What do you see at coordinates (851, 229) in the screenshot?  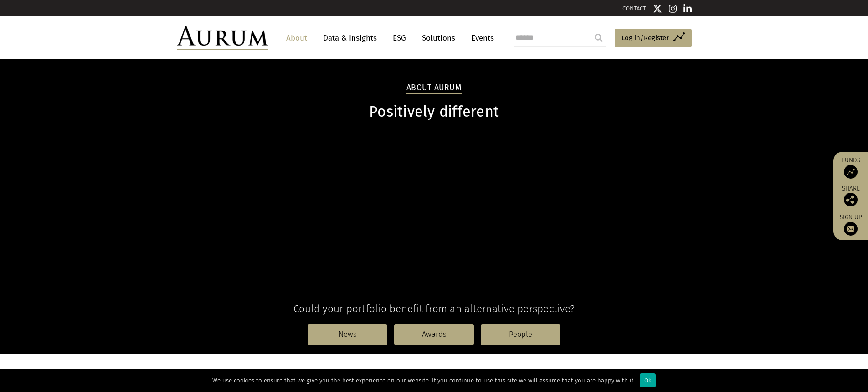 I see `img: Sign up to our newsletter` at bounding box center [851, 229].